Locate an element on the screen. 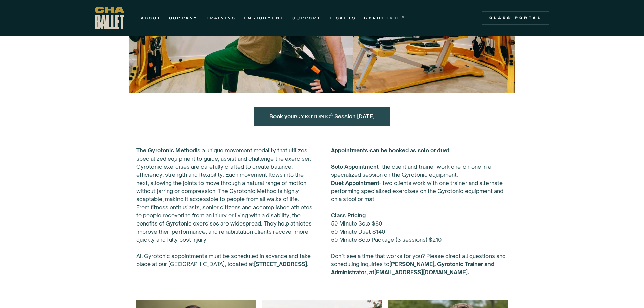 The width and height of the screenshot is (644, 308). a: Class Portal is located at coordinates (515, 18).